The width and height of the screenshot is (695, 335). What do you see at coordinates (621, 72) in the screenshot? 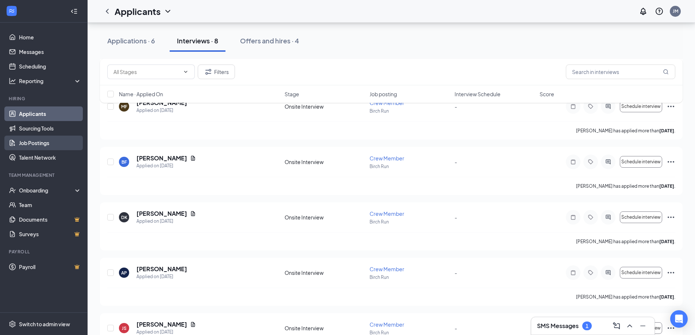
I see `input: Search in interviews` at bounding box center [621, 72].